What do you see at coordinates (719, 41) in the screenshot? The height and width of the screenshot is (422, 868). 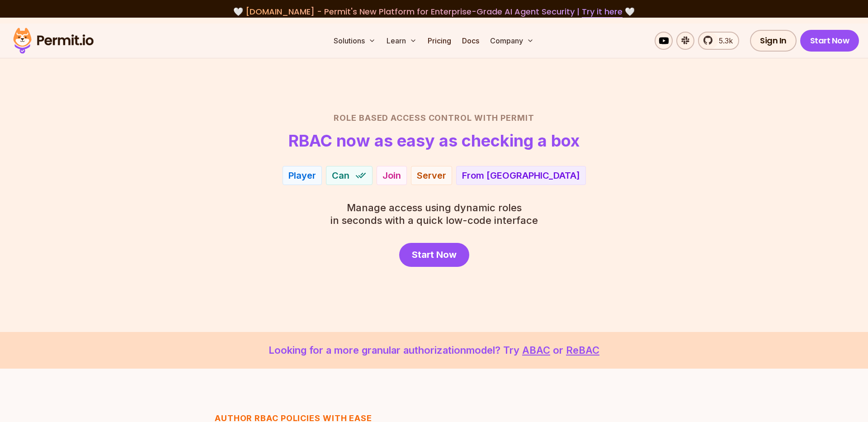 I see `a: 5.3k` at bounding box center [719, 41].